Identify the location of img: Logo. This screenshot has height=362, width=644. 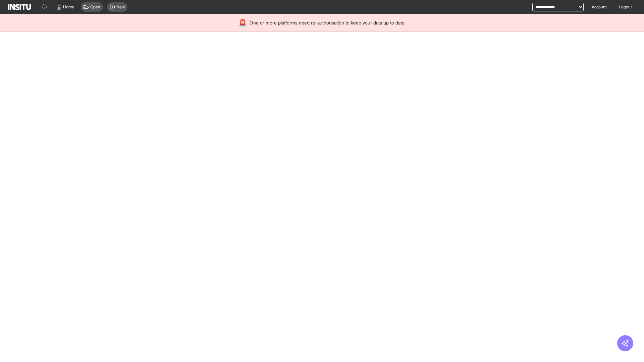
(19, 7).